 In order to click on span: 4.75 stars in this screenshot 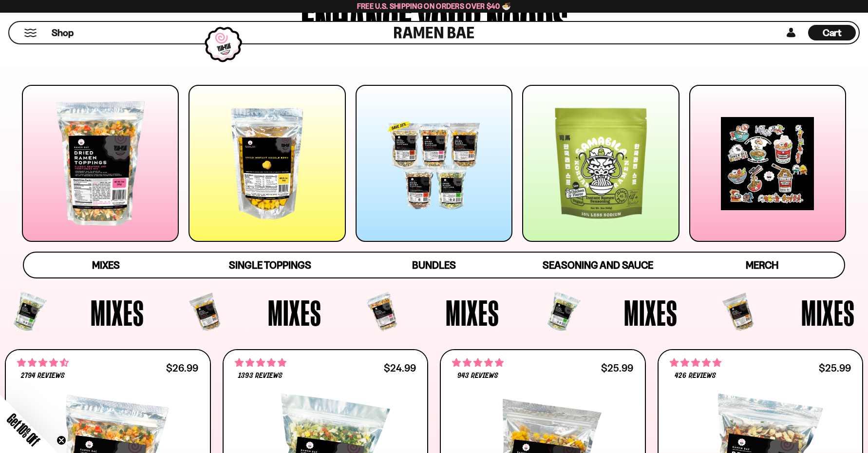, I will do `click(478, 362)`.